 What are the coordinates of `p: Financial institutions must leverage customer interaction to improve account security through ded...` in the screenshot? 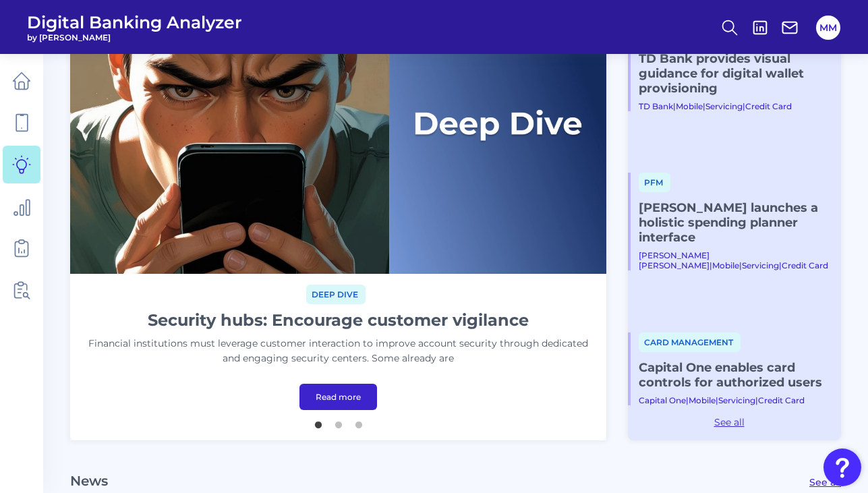 It's located at (338, 351).